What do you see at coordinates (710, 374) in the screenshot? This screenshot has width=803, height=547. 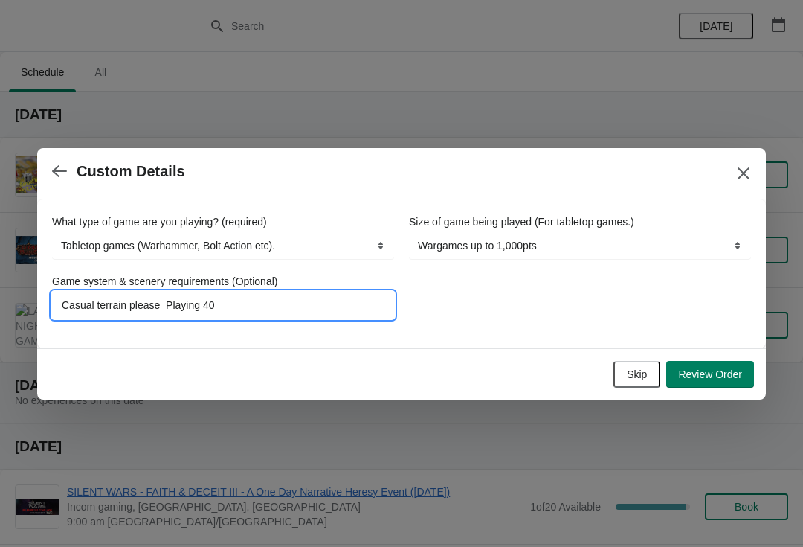 I see `span: Review Order` at bounding box center [710, 374].